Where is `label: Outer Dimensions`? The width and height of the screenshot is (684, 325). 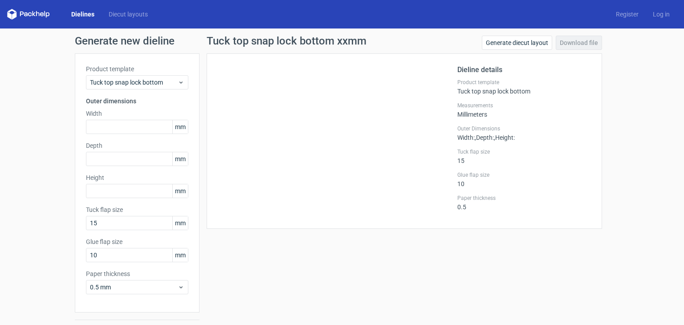 label: Outer Dimensions is located at coordinates (524, 129).